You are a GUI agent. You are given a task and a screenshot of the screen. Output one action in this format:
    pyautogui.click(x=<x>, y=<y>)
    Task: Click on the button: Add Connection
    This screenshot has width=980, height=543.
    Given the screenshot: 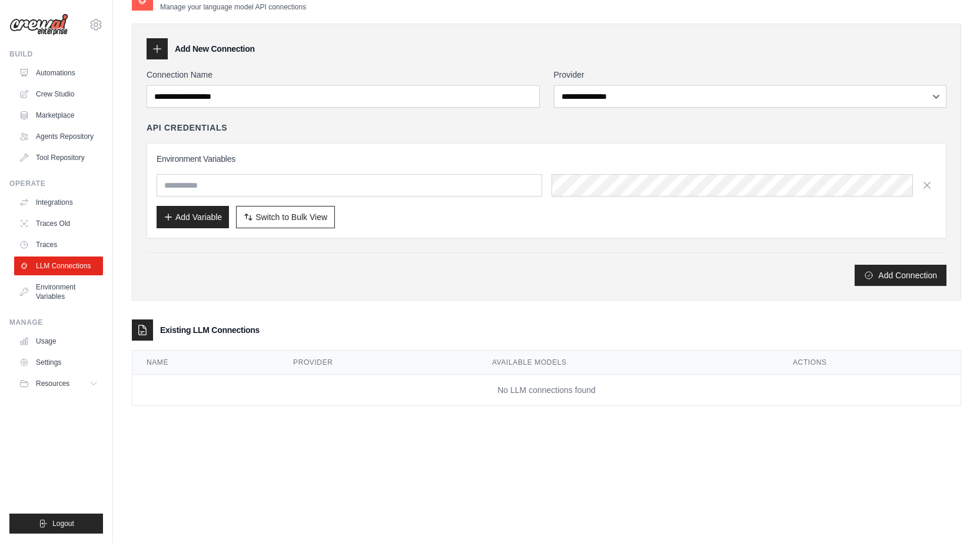 What is the action you would take?
    pyautogui.click(x=901, y=275)
    